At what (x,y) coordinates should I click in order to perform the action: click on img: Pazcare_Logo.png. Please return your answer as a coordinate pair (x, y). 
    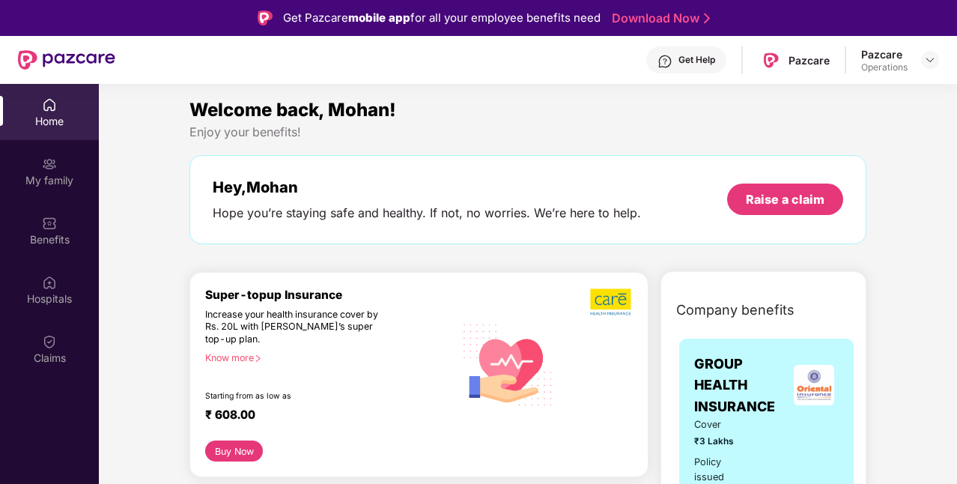
    Looking at the image, I should click on (771, 60).